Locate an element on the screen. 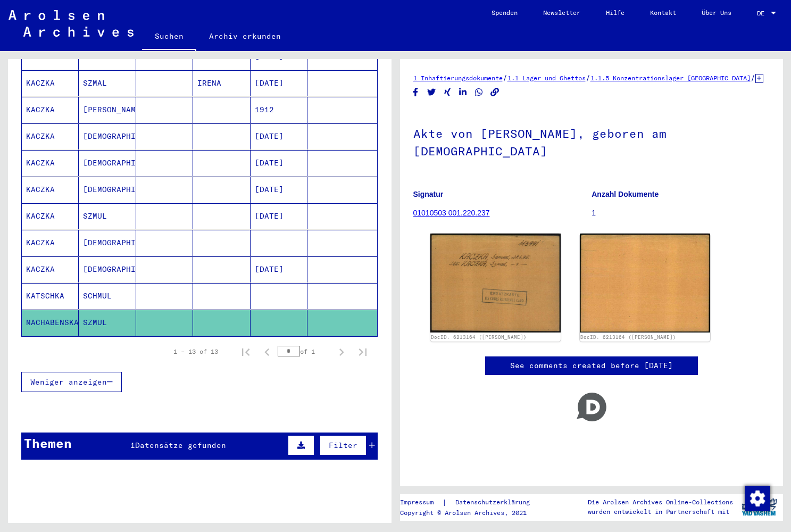 The width and height of the screenshot is (791, 532). img: Arolsen_neg.svg is located at coordinates (71, 24).